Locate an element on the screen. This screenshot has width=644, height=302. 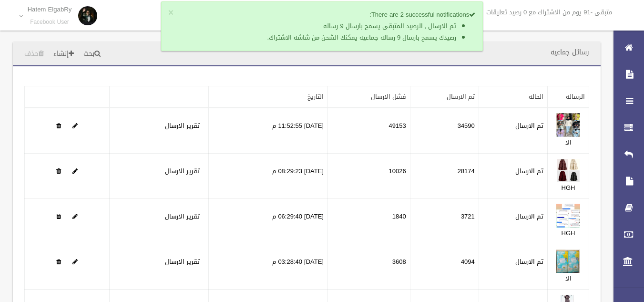
td: 28174 is located at coordinates (444, 176).